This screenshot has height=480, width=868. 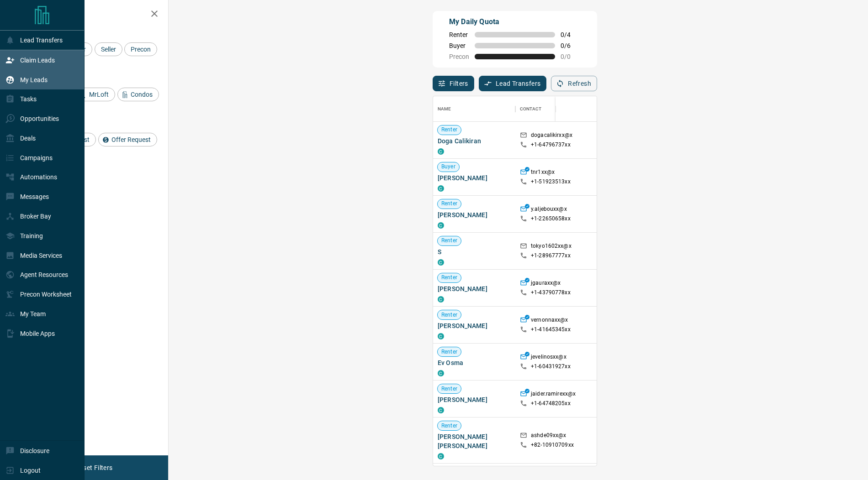 What do you see at coordinates (550, 404) in the screenshot?
I see `p: +1- 64748205xx` at bounding box center [550, 404].